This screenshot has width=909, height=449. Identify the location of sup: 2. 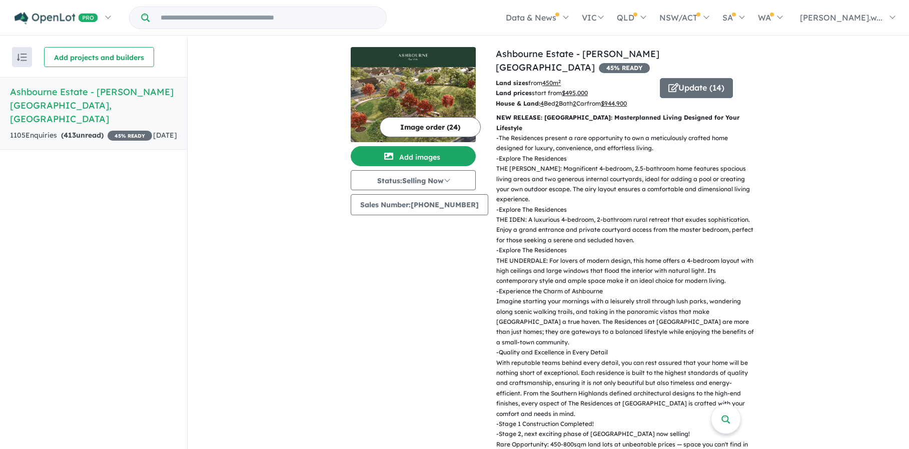
(559, 81).